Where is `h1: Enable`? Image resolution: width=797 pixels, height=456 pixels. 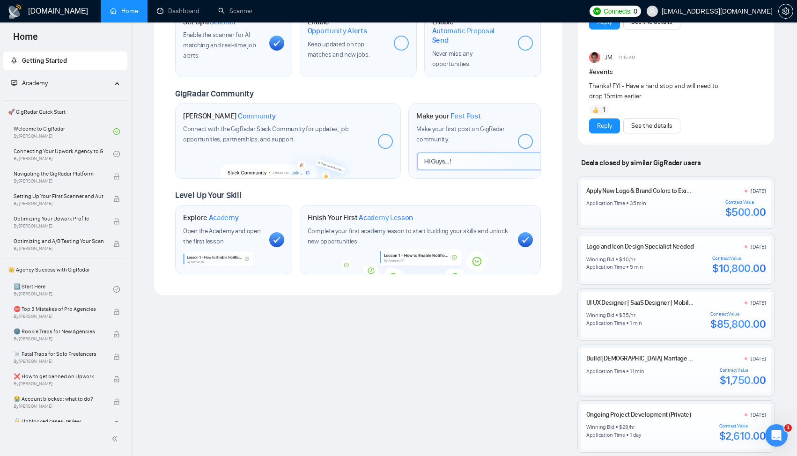 h1: Enable is located at coordinates (471, 31).